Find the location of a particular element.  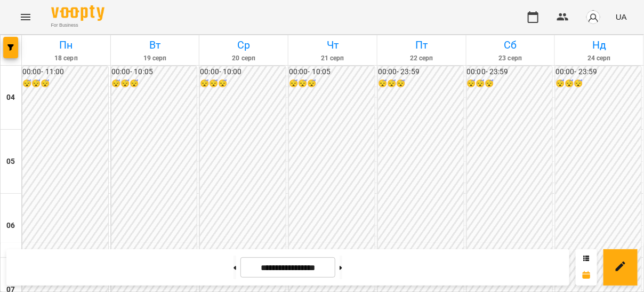

h6: 21 серп is located at coordinates (333, 58).